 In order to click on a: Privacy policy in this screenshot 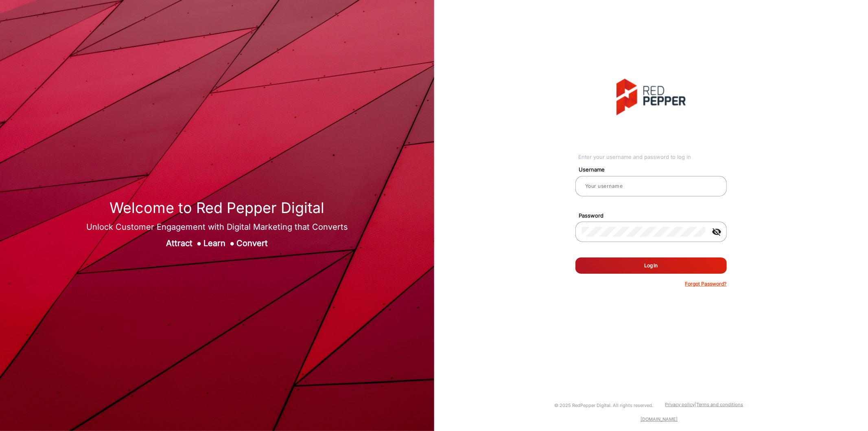, I will do `click(680, 404)`.